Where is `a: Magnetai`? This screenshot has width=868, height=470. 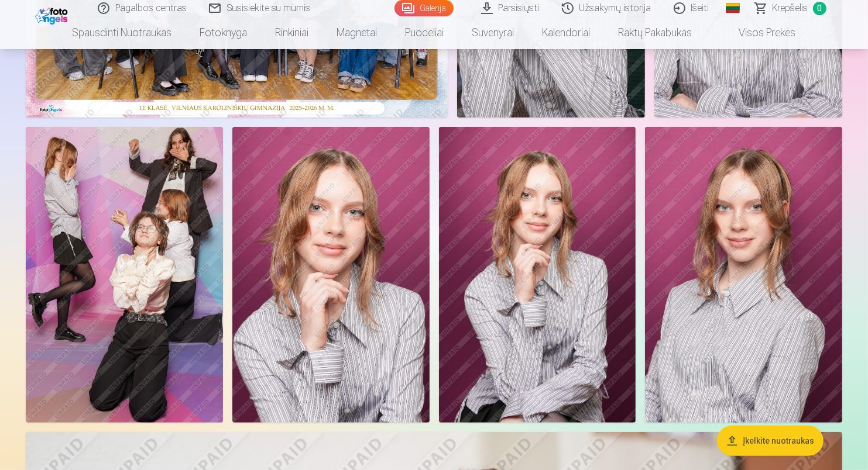 a: Magnetai is located at coordinates (357, 33).